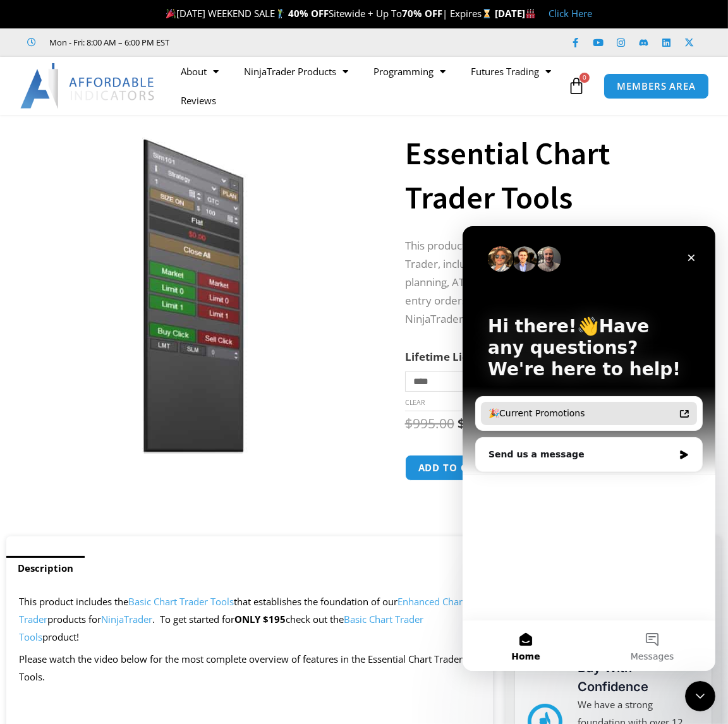  Describe the element at coordinates (482, 423) in the screenshot. I see `bdi: 495.00` at that location.